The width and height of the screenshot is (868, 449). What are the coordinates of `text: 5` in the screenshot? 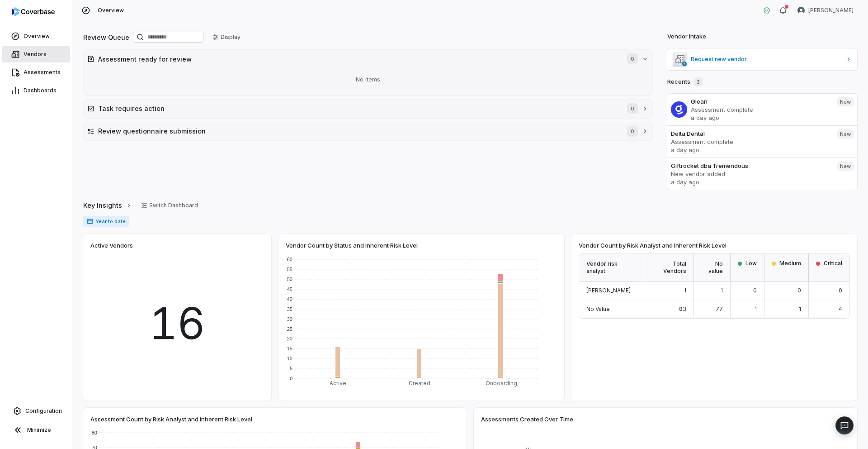 It's located at (291, 368).